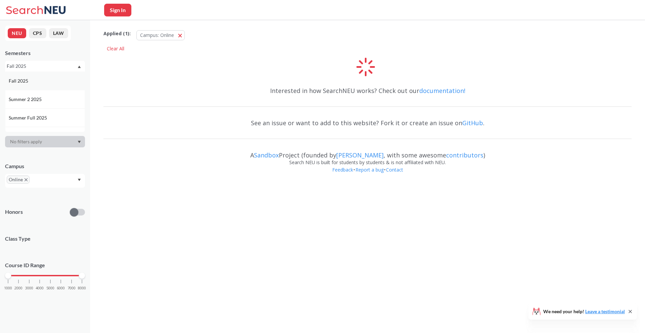 This screenshot has width=645, height=333. What do you see at coordinates (45, 181) in the screenshot?
I see `div: OnlineX to remove pillDropdown arrow` at bounding box center [45, 181].